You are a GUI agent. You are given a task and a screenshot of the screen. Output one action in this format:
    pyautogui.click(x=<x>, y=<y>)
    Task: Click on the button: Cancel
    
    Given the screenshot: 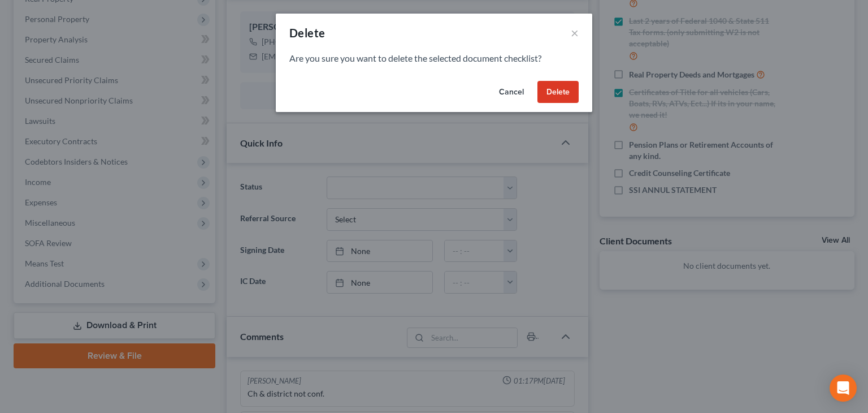 What is the action you would take?
    pyautogui.click(x=511, y=92)
    